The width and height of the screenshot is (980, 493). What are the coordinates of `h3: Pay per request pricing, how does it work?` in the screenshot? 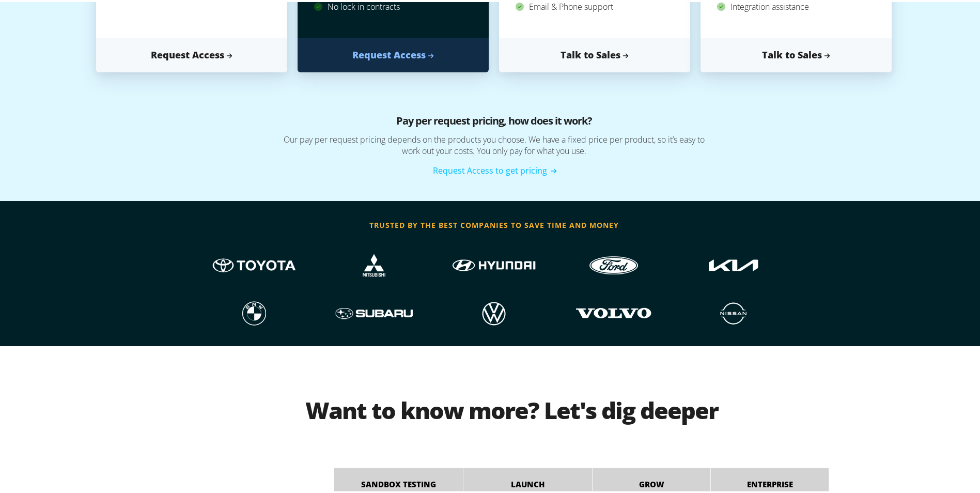 It's located at (494, 122).